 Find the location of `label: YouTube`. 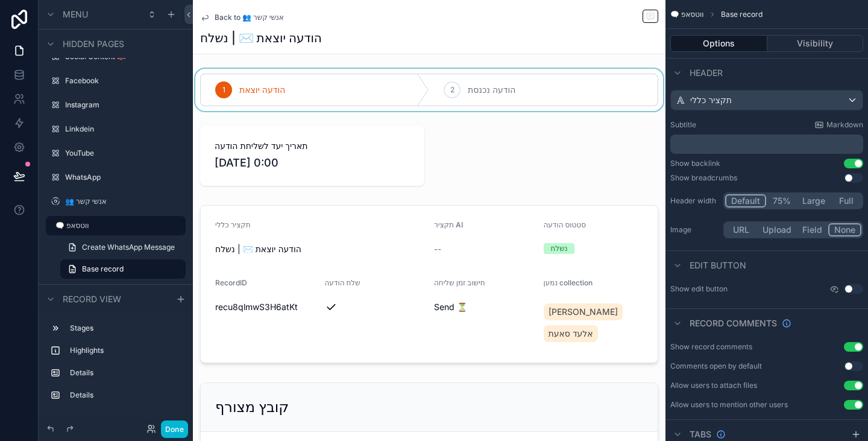

label: YouTube is located at coordinates (124, 153).